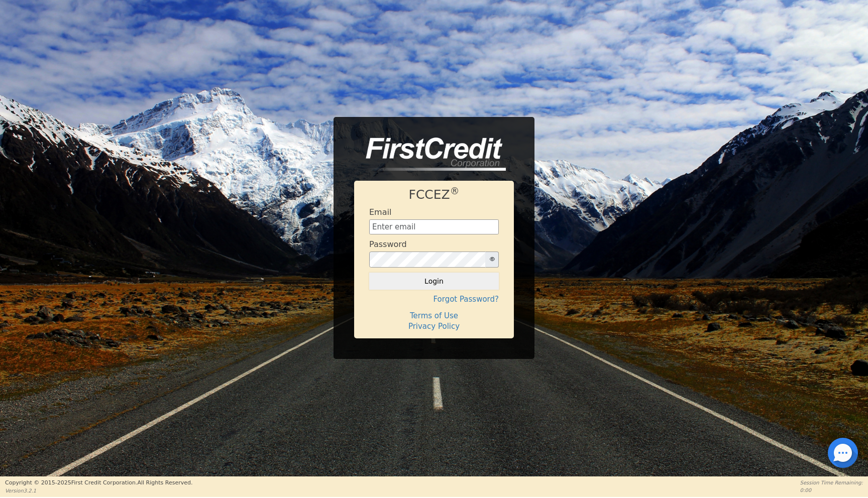  I want to click on h4: Password, so click(387, 244).